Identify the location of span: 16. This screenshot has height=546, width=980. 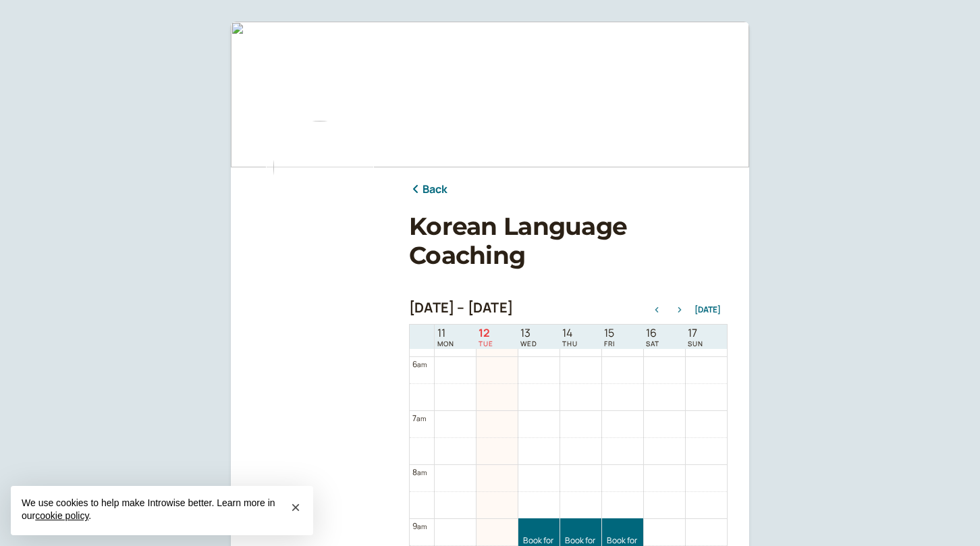
(653, 332).